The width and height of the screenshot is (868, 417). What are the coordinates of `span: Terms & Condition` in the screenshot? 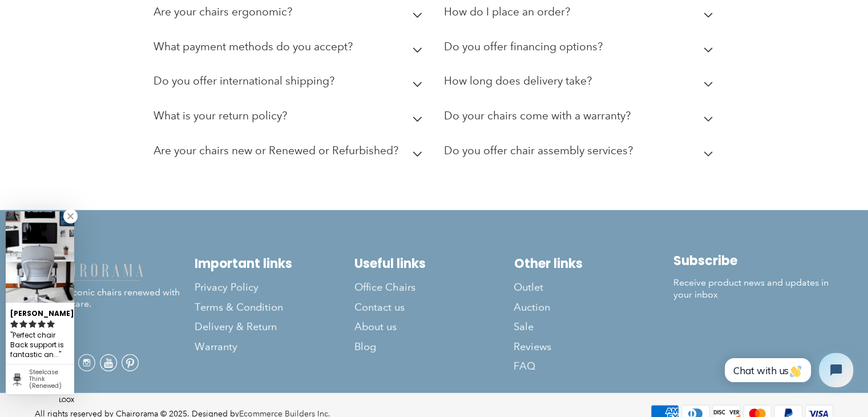 It's located at (238, 308).